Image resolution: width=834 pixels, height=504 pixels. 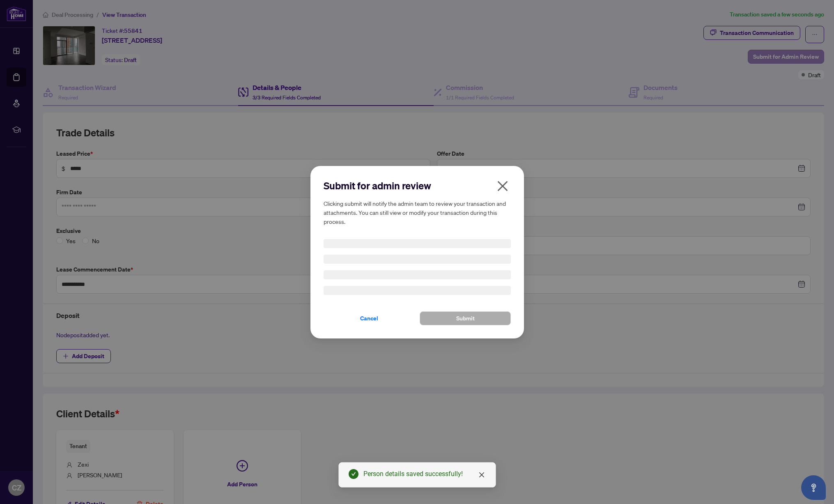 I want to click on button: Cancel, so click(x=369, y=319).